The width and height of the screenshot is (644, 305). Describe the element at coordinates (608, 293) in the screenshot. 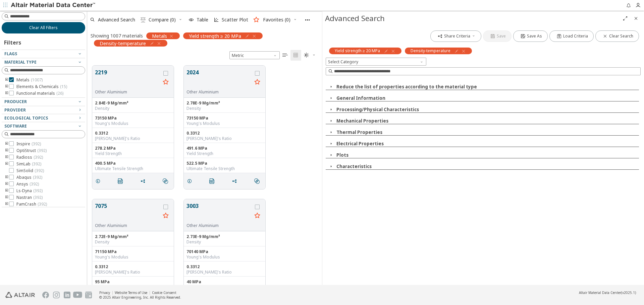

I see `div: (v2025.1)` at that location.